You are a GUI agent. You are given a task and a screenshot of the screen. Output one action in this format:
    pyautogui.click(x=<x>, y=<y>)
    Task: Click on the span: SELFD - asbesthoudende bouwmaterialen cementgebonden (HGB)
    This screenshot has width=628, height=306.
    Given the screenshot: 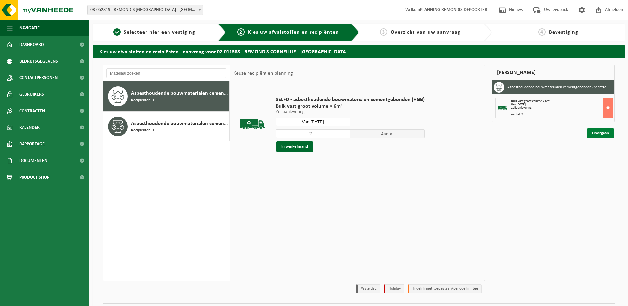 What is the action you would take?
    pyautogui.click(x=350, y=100)
    